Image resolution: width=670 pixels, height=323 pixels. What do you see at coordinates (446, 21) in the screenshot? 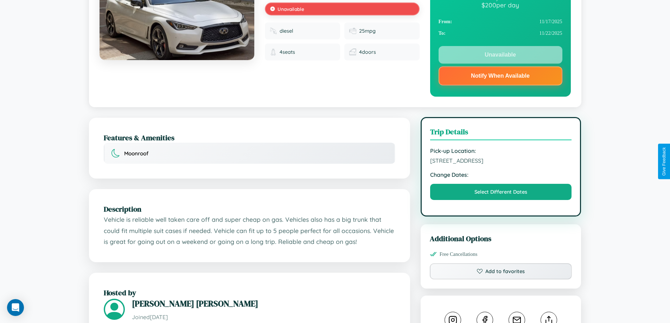
I see `strong: From:` at bounding box center [446, 21].